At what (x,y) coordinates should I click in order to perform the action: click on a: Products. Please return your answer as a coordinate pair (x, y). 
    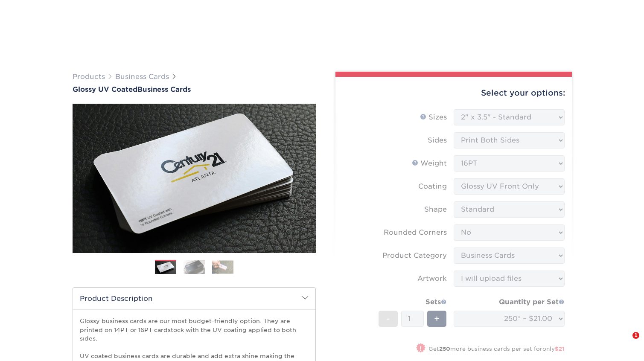
    Looking at the image, I should click on (89, 76).